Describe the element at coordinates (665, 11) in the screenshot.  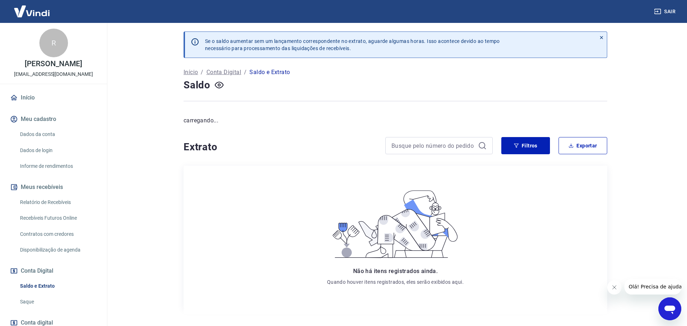
I see `button: Sair` at that location.